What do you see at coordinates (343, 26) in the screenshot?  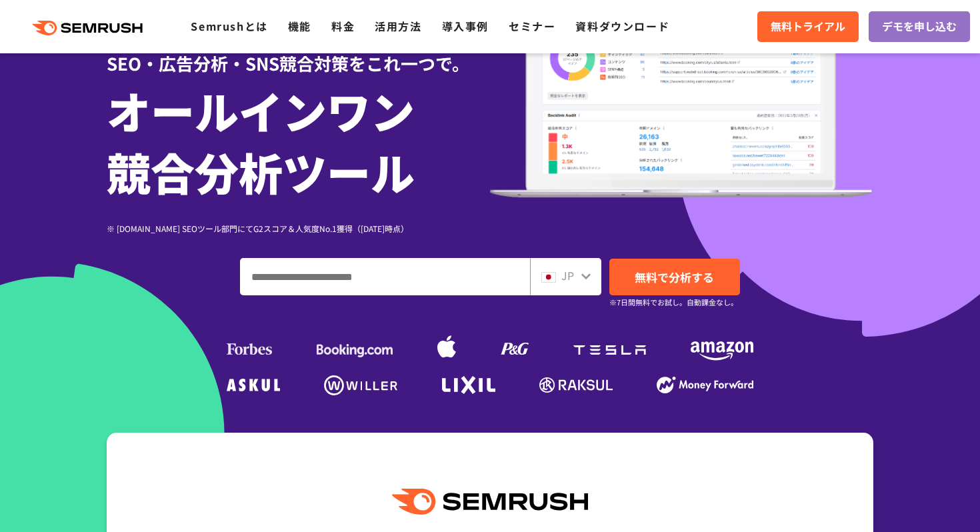 I see `a: 料金` at bounding box center [343, 26].